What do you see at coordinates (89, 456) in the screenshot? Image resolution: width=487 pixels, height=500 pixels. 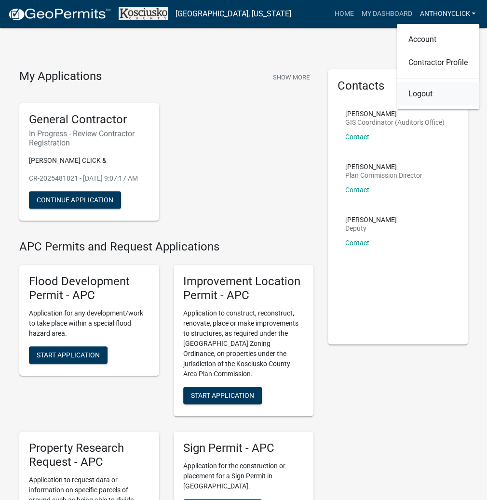 I see `h5: Property Research Request - APC` at bounding box center [89, 456].